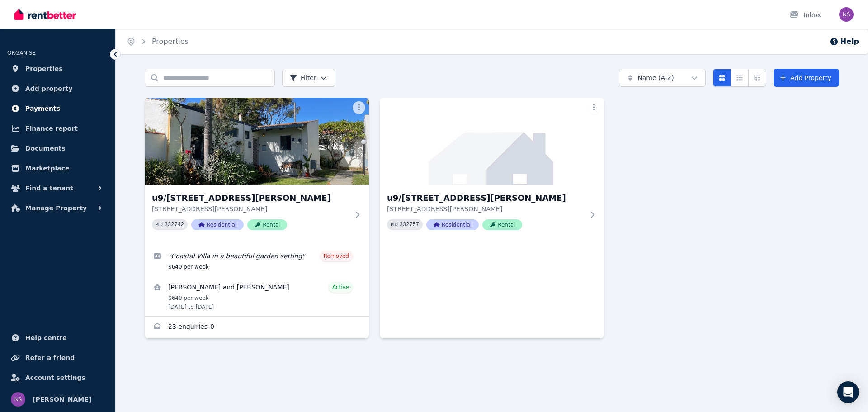  I want to click on a: Marketplace, so click(57, 168).